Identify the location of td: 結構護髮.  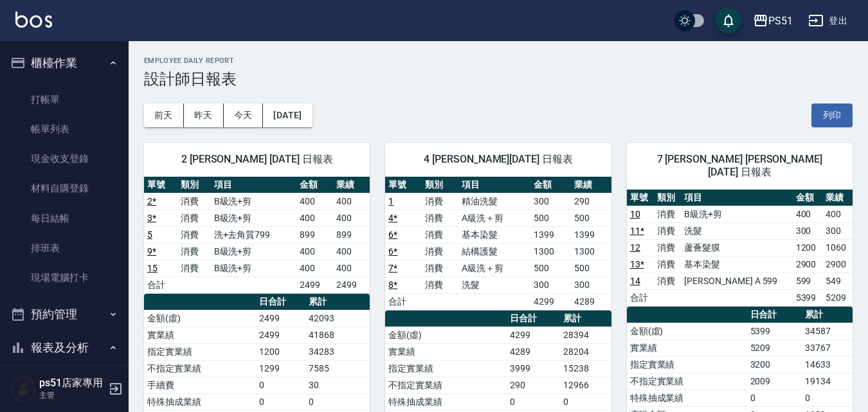
(494, 251).